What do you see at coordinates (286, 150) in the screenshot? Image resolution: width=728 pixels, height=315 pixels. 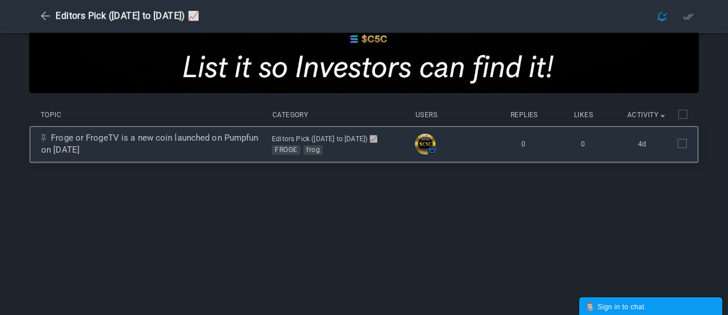 I see `span: FROGE` at bounding box center [286, 150].